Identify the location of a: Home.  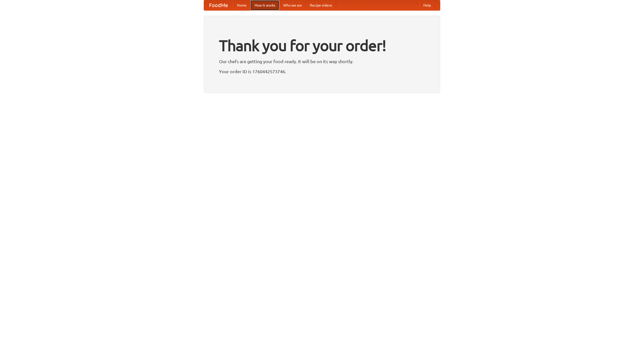
(241, 5).